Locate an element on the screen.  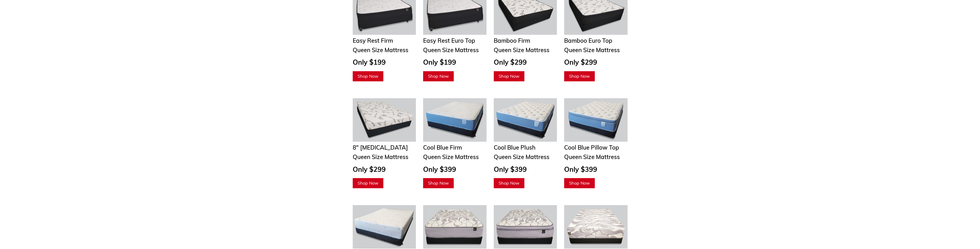
a: cloud-comfort-pillow-top-mattress is located at coordinates (526, 227).